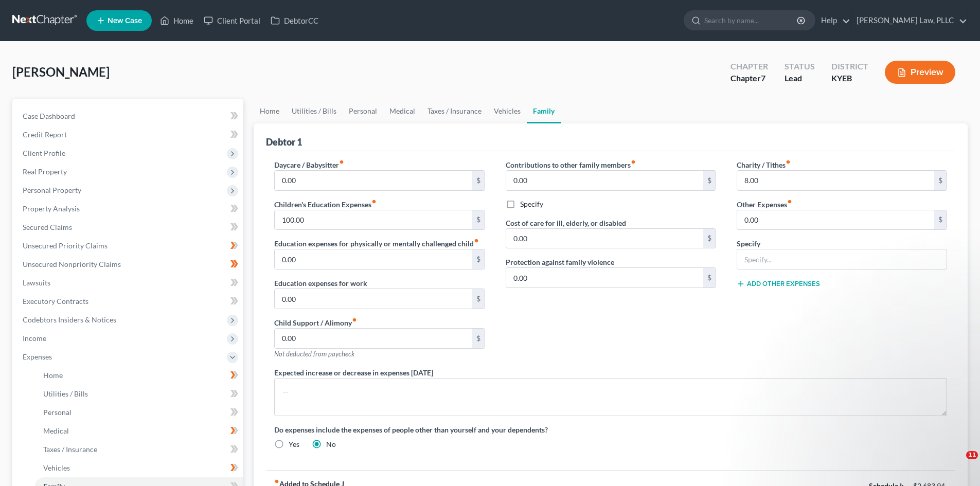 The image size is (980, 486). I want to click on span: Unsecured Nonpriority Claims, so click(71, 264).